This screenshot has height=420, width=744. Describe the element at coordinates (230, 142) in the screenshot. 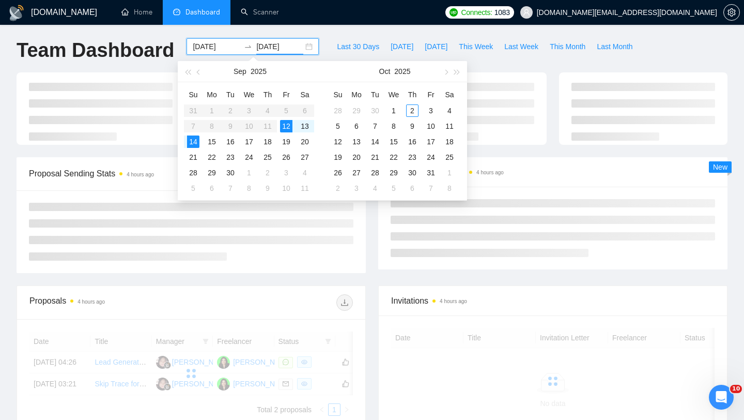

I see `td: 2025-09-16` at that location.